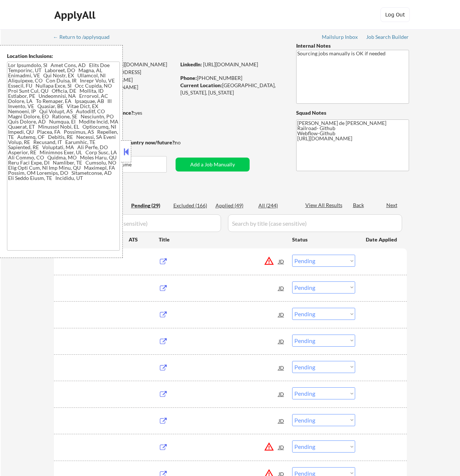 This screenshot has height=476, width=460. What do you see at coordinates (188, 78) in the screenshot?
I see `strong: Phone:` at bounding box center [188, 78].